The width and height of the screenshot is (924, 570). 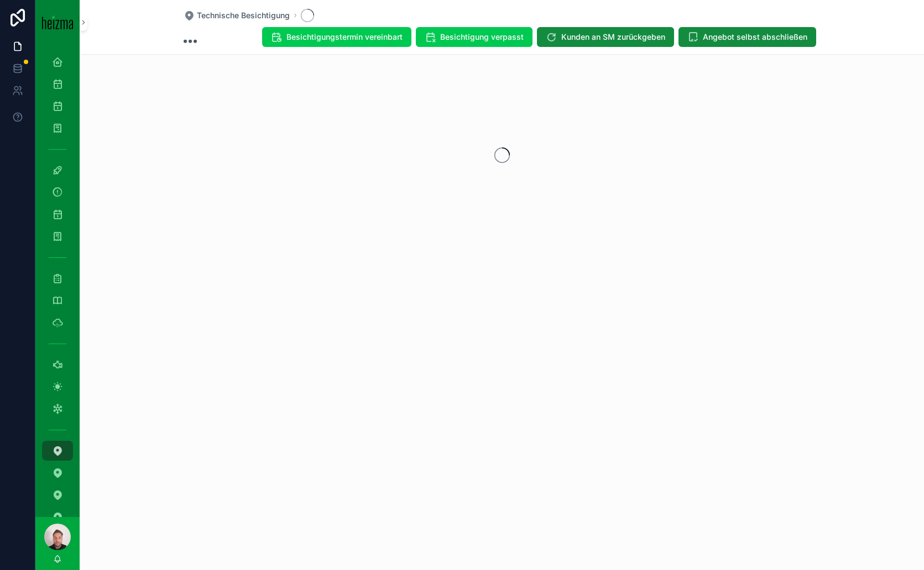 What do you see at coordinates (58, 22) in the screenshot?
I see `img: App logo` at bounding box center [58, 22].